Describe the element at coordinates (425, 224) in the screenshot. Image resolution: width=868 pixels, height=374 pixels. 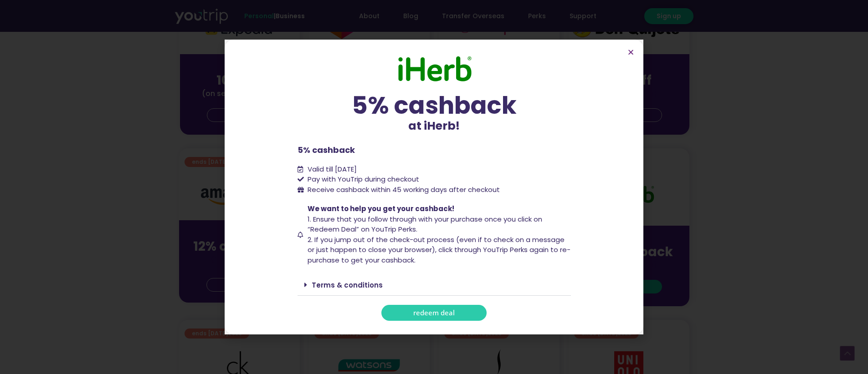
I see `span: 1. Ensure that you follow through with your purchase once you click on “Redeem Deal” on YouTrip P...` at that location.